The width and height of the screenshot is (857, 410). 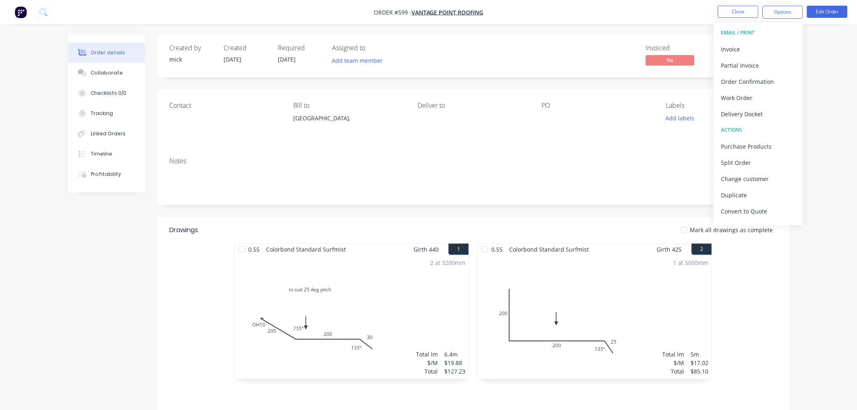 I want to click on div: 5m, so click(x=699, y=354).